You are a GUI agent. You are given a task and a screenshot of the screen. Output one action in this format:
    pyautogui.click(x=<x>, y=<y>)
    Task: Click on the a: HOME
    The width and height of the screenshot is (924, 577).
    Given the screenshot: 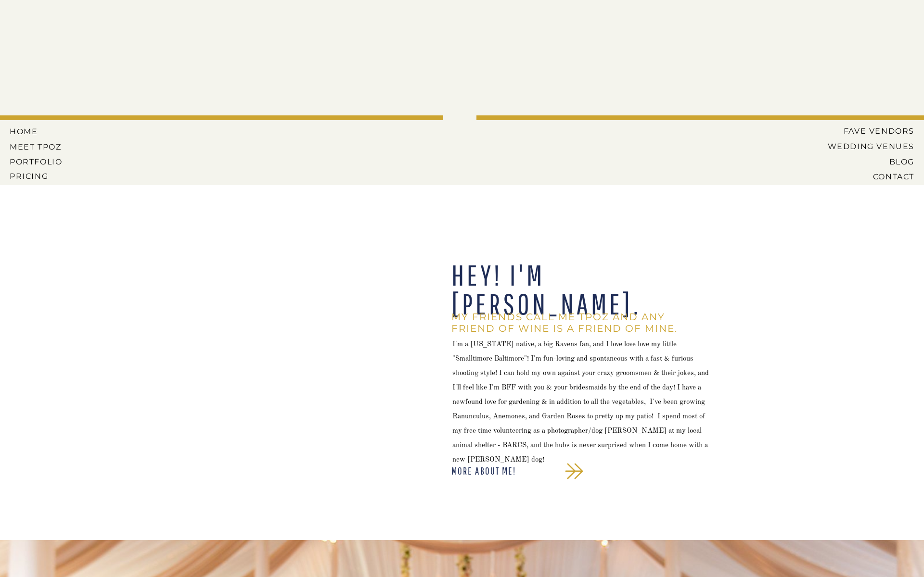 What is the action you would take?
    pyautogui.click(x=31, y=132)
    